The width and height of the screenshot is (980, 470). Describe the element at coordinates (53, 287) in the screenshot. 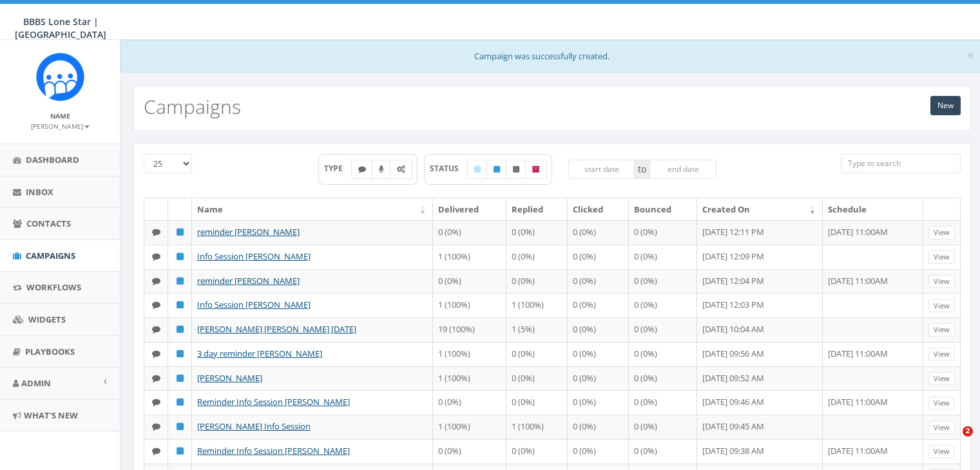

I see `span: Workflows` at that location.